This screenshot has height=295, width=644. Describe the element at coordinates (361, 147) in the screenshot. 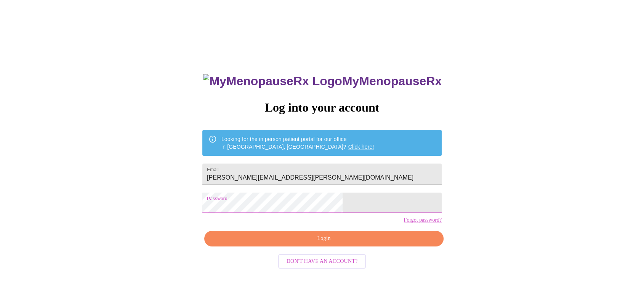

I see `a: Click here!` at that location.